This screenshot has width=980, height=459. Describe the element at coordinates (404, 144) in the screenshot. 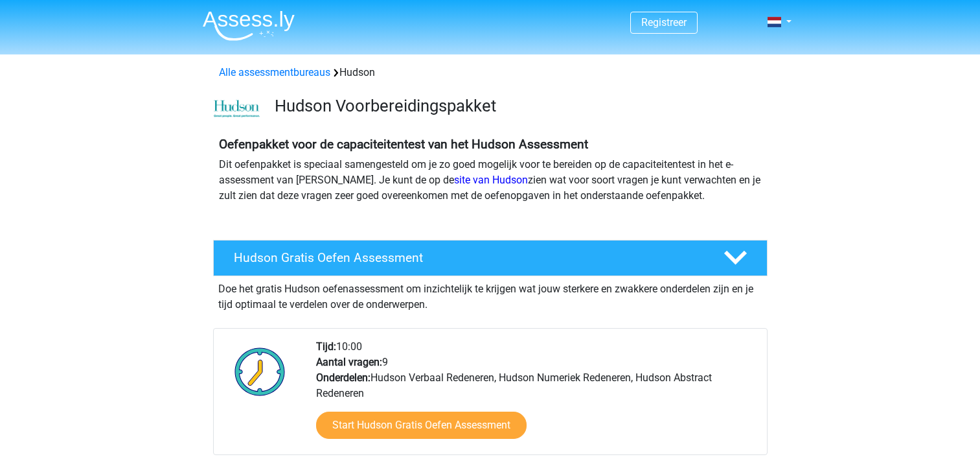

I see `b: Oefenpakket voor de capaciteitentest van het Hudson Assessment` at that location.